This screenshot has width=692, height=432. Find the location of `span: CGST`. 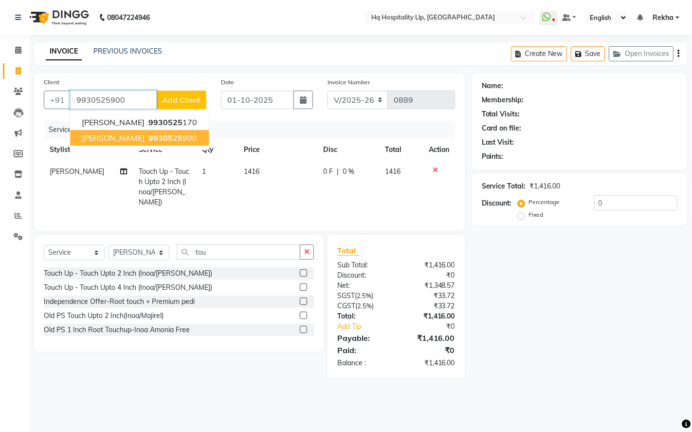

span: CGST is located at coordinates (346, 306).